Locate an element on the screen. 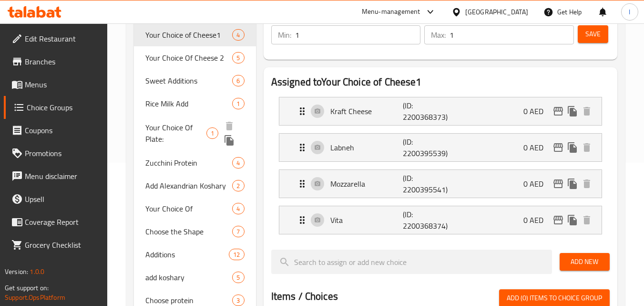  div: add koshary5 is located at coordinates (195, 277).